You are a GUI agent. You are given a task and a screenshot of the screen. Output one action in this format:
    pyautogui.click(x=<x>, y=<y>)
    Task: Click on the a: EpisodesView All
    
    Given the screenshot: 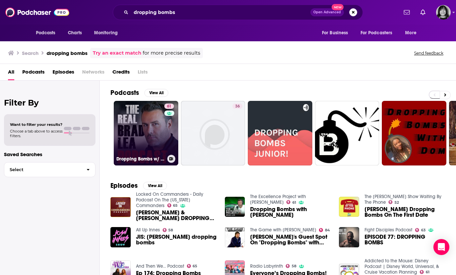 What is the action you would take?
    pyautogui.click(x=139, y=185)
    